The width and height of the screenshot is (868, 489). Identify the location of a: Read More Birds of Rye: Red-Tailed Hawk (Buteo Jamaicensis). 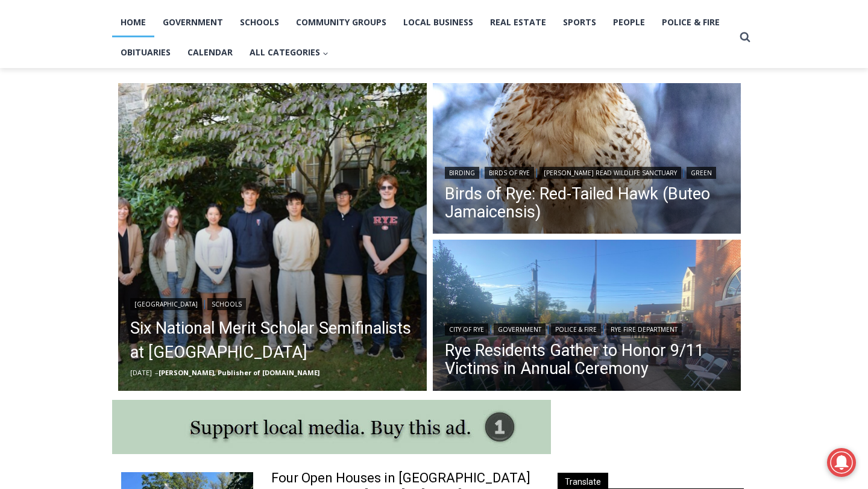
(587, 160).